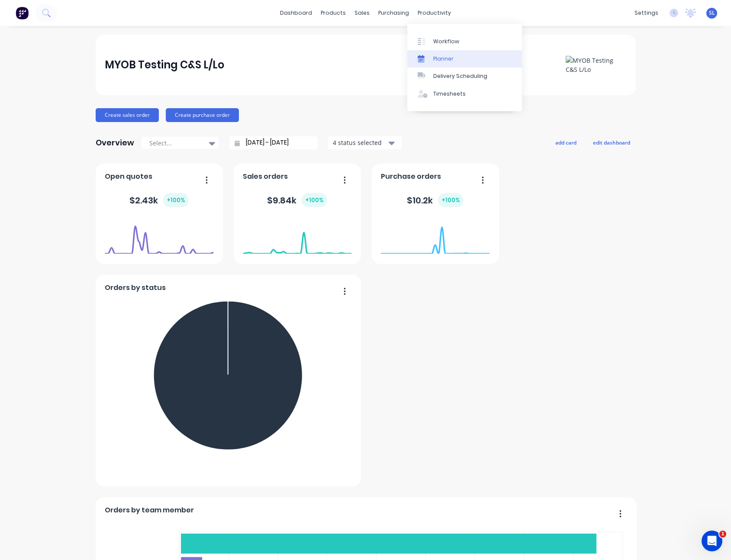 The width and height of the screenshot is (731, 560). What do you see at coordinates (362, 13) in the screenshot?
I see `div: sales` at bounding box center [362, 13].